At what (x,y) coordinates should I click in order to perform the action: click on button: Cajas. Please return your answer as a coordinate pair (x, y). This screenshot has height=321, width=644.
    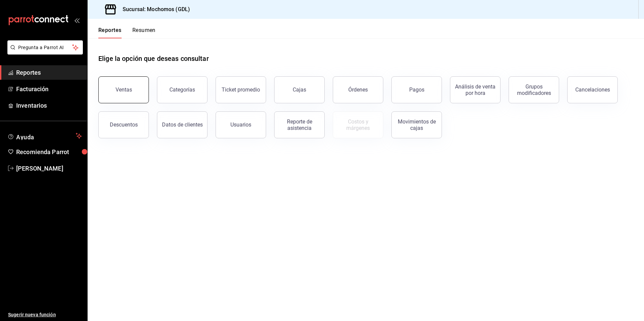
    Looking at the image, I should click on (299, 90).